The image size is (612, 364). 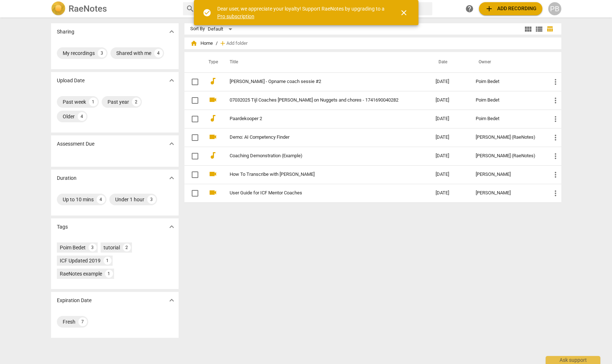 What do you see at coordinates (75, 102) in the screenshot?
I see `div: Past week` at bounding box center [75, 102].